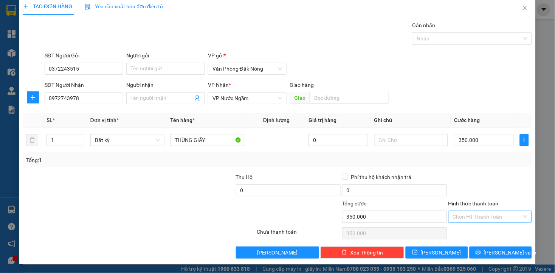 The width and height of the screenshot is (555, 273). I want to click on label: Hình thức thanh toán, so click(474, 204).